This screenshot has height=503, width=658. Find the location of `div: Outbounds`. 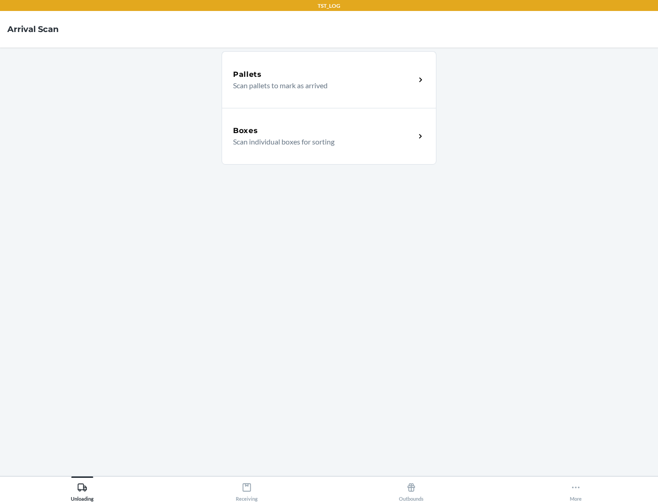

div: Outbounds is located at coordinates (411, 490).